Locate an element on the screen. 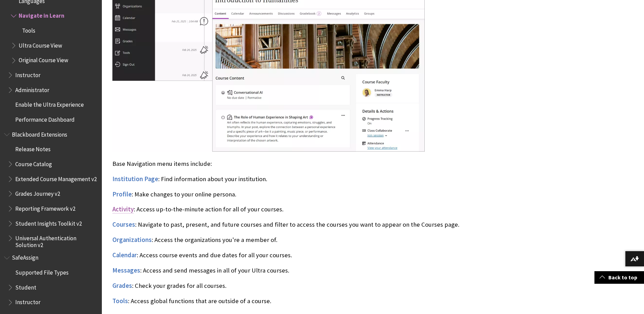 This screenshot has height=314, width=644. span: Messages is located at coordinates (126, 270).